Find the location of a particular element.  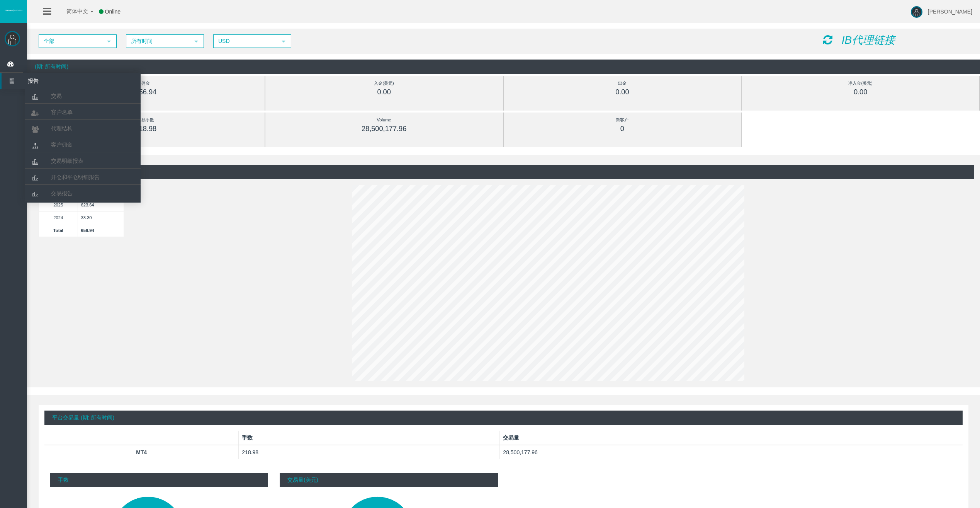

td: 623.64 is located at coordinates (100, 204).